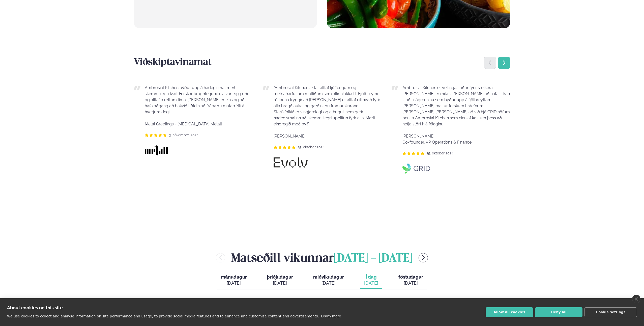 This screenshot has width=644, height=326. Describe the element at coordinates (411, 277) in the screenshot. I see `span: föstudagur` at that location.